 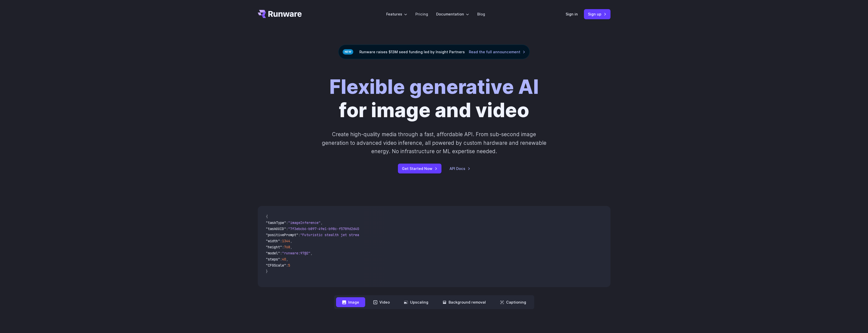 What do you see at coordinates (276, 222) in the screenshot?
I see `span: "taskType"` at bounding box center [276, 222].